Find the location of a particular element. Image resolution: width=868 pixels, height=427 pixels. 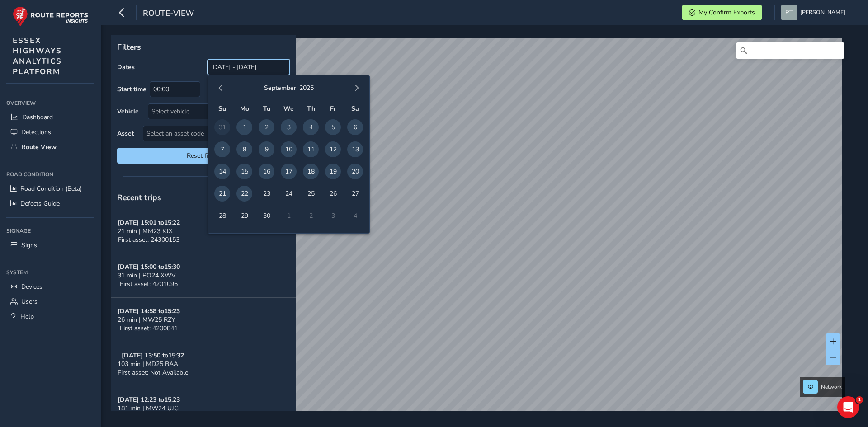

span: 17 is located at coordinates (288, 171).